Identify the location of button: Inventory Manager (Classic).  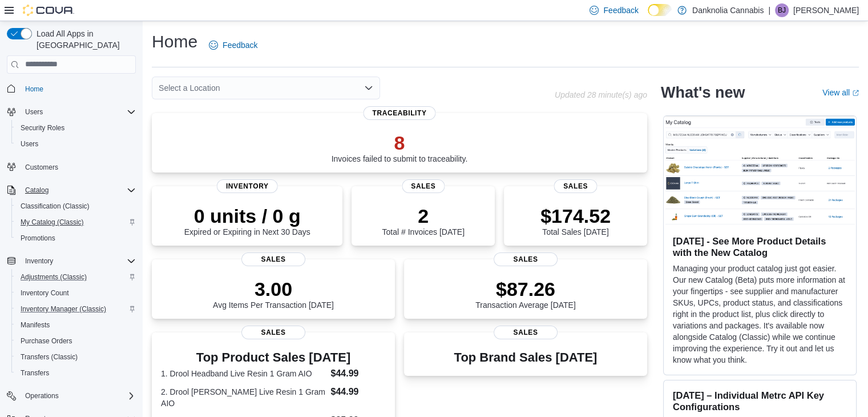
(76, 309).